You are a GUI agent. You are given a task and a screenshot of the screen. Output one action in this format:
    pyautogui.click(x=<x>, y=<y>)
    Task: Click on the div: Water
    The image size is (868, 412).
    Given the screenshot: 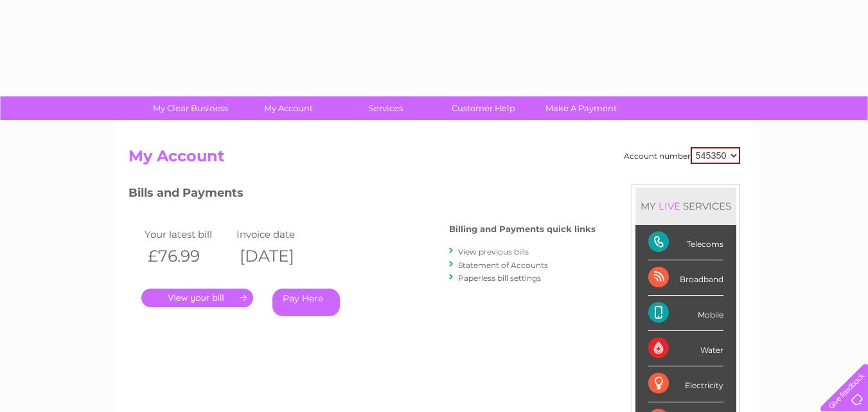 What is the action you would take?
    pyautogui.click(x=686, y=348)
    